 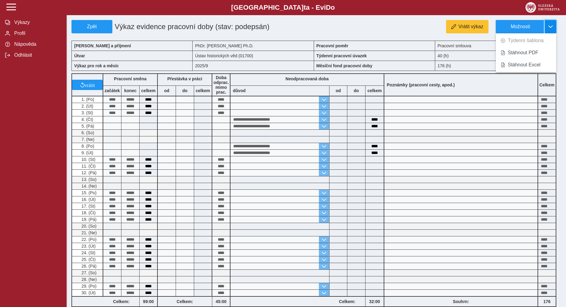 What do you see at coordinates (87, 119) in the screenshot?
I see `span: 4. (Čt)` at bounding box center [87, 119].